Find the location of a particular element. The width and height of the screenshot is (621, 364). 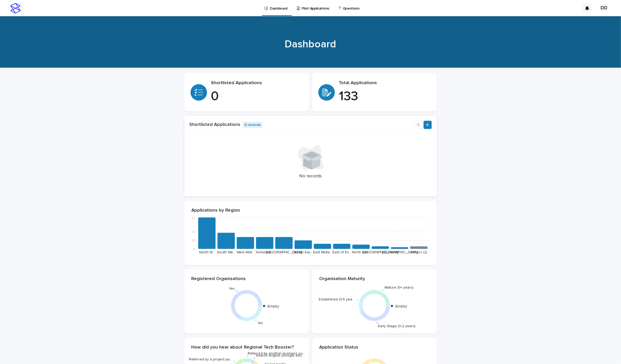

tspan: 0 is located at coordinates (194, 249).